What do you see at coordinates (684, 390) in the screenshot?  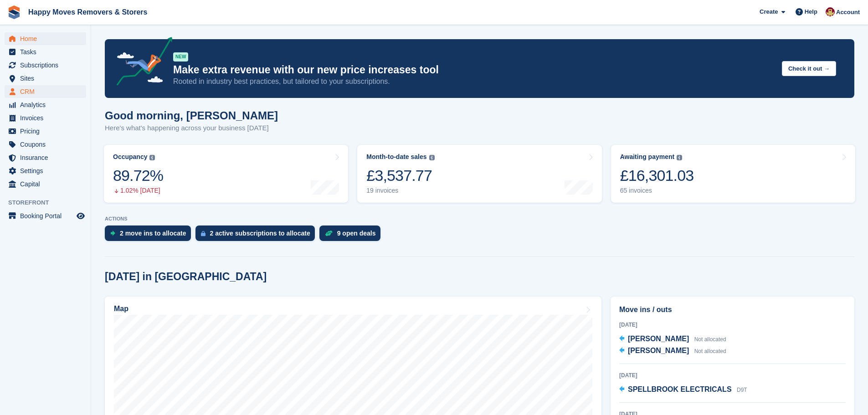 I see `a: SPELLBROOK ELECTRICALS D9T` at bounding box center [684, 390].